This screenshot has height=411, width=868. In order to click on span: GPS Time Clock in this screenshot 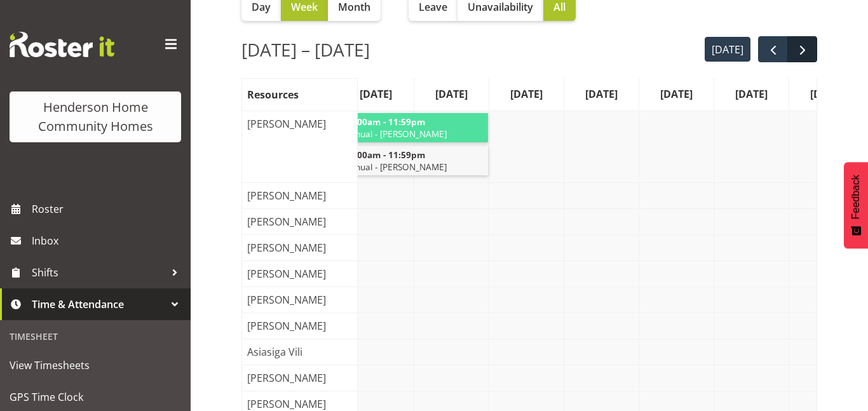, I will do `click(96, 397)`.